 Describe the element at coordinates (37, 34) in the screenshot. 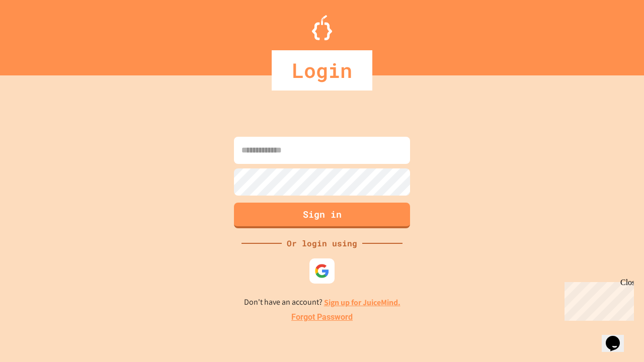

I see `div: Chat with us now!Close` at that location.